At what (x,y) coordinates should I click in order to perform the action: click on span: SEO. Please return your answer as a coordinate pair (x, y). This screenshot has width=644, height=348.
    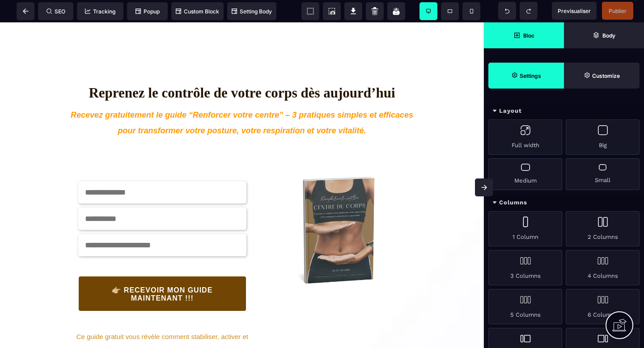
    Looking at the image, I should click on (56, 11).